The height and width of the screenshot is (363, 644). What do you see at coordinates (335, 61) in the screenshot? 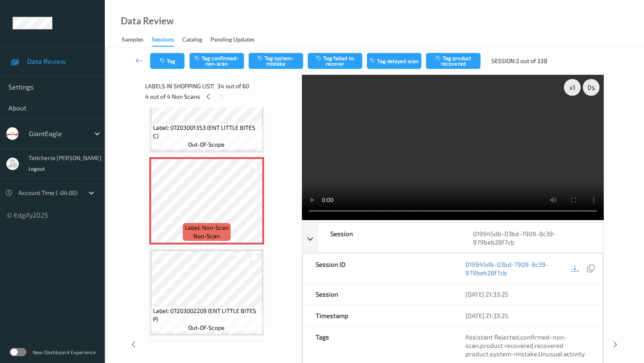
I see `button: Tag failed to recover` at bounding box center [335, 61].